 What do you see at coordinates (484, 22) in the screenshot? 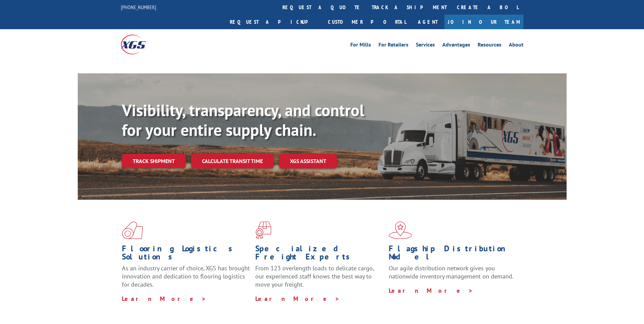
I see `a: Join Our Team` at bounding box center [484, 22].